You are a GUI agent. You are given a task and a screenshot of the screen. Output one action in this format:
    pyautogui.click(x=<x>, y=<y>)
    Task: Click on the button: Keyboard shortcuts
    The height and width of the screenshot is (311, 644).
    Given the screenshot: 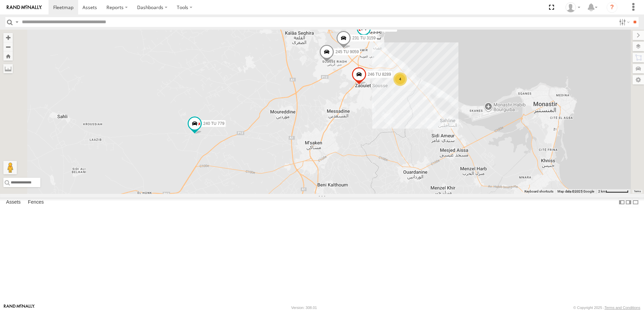 What is the action you would take?
    pyautogui.click(x=539, y=192)
    